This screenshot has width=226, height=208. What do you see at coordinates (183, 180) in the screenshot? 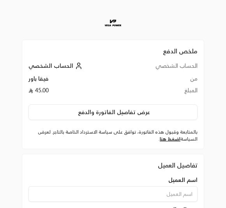
I see `span: اسم العميل` at bounding box center [183, 180].